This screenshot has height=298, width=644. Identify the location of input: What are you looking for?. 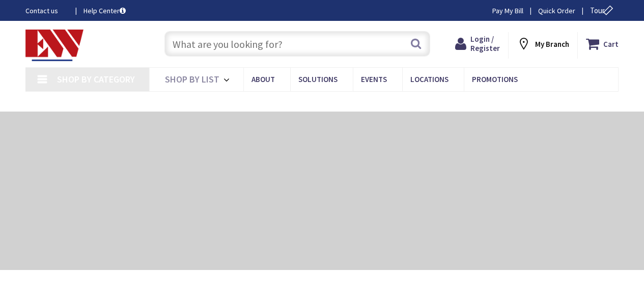
(297, 44).